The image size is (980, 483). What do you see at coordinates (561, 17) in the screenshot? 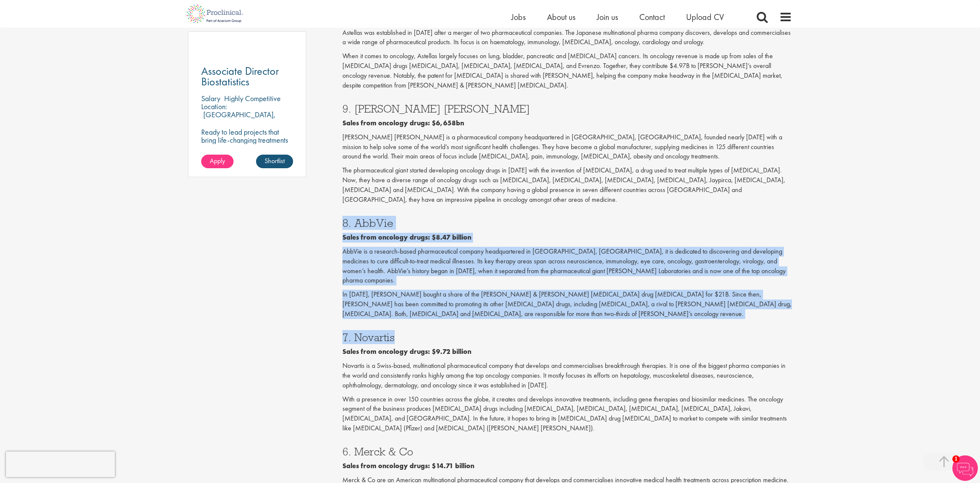
I see `a: About us` at bounding box center [561, 17].